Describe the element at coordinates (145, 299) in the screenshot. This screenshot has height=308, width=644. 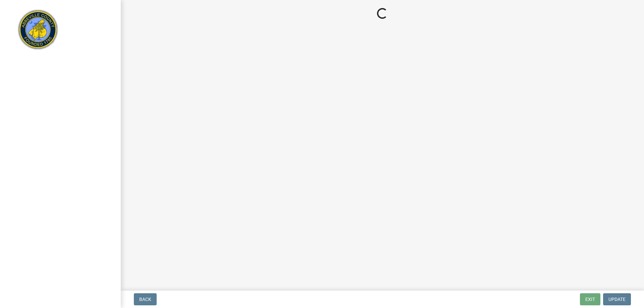
I see `span: Back` at that location.